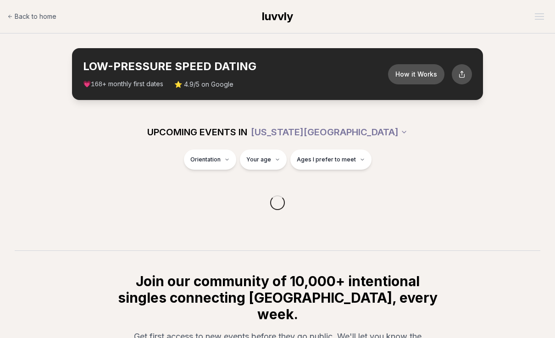 The image size is (555, 338). Describe the element at coordinates (263, 160) in the screenshot. I see `button: Your age` at that location.